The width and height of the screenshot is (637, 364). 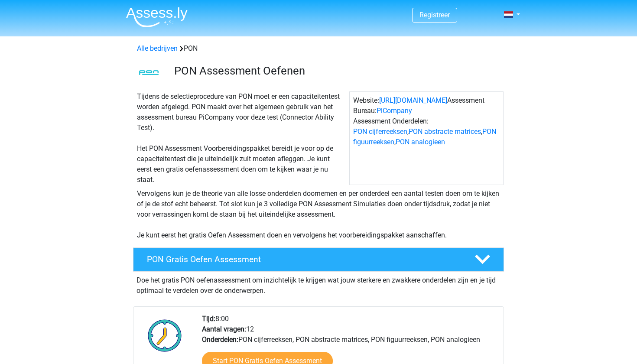 I want to click on img: Assessly, so click(x=157, y=17).